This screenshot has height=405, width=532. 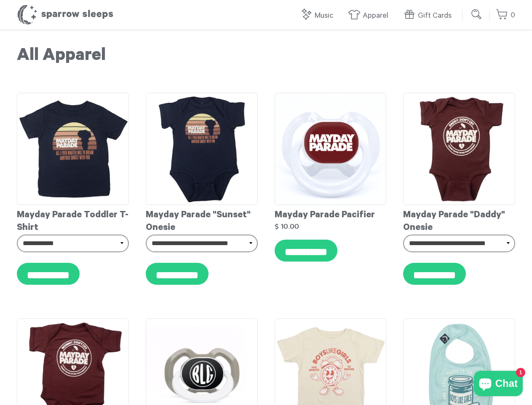 What do you see at coordinates (459, 149) in the screenshot?
I see `img: Mayday_Parade_-_Daddy_Onesie_grande.png` at bounding box center [459, 149].